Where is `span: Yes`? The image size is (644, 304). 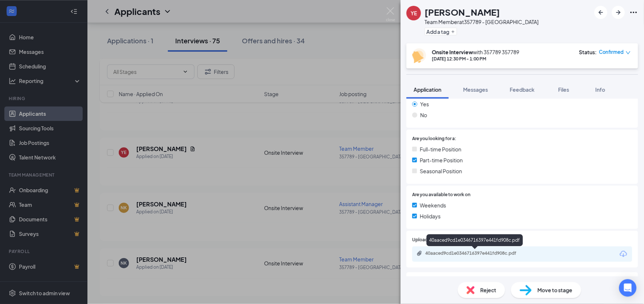 span: Yes is located at coordinates (425, 104).